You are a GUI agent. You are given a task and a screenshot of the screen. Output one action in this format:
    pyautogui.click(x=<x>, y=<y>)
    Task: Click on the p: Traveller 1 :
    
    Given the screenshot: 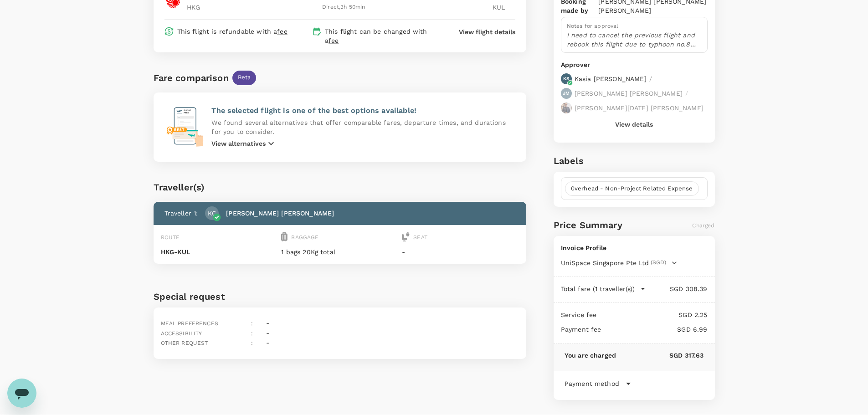 What is the action you would take?
    pyautogui.click(x=181, y=213)
    